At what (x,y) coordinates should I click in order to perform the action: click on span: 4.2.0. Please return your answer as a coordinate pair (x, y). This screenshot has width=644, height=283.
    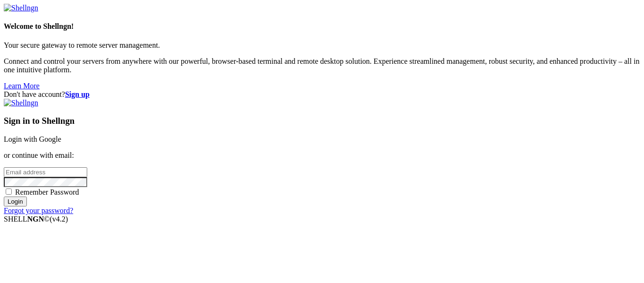
    Looking at the image, I should click on (59, 218).